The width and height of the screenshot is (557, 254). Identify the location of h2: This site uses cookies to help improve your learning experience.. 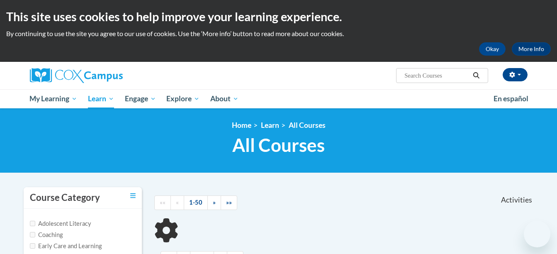
(278, 17).